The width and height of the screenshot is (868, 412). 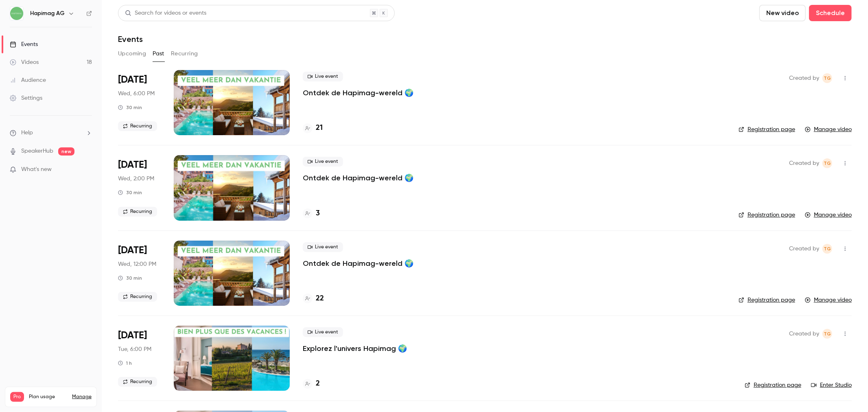 What do you see at coordinates (184, 54) in the screenshot?
I see `button: Recurring` at bounding box center [184, 54].